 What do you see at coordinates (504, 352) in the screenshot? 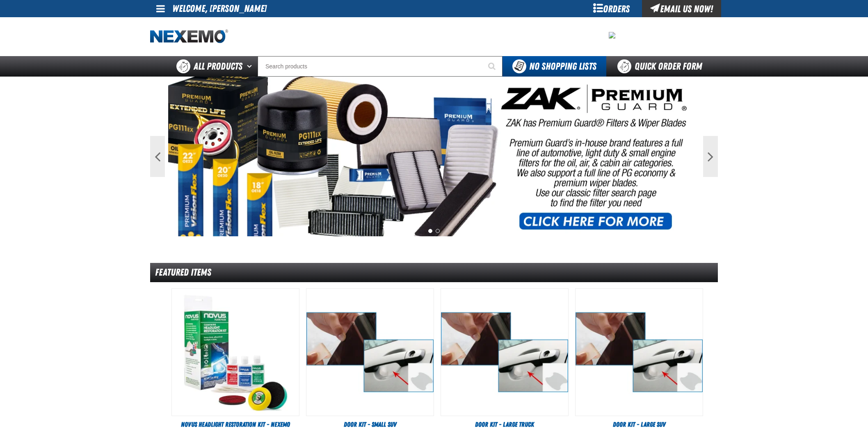
I see `View Details of the Door Kit - Large Truck` at bounding box center [504, 352].